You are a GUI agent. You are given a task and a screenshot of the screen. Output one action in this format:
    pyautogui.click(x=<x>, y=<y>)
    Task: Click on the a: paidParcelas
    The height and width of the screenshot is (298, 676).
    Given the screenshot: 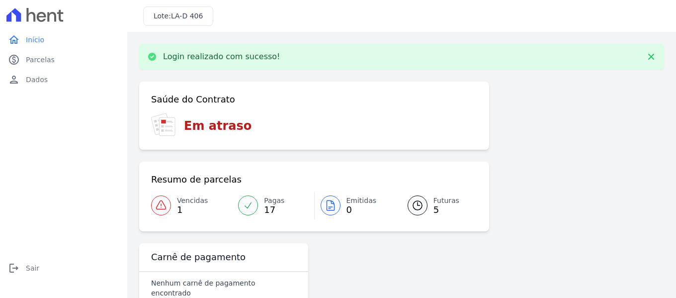 What is the action you would take?
    pyautogui.click(x=64, y=60)
    